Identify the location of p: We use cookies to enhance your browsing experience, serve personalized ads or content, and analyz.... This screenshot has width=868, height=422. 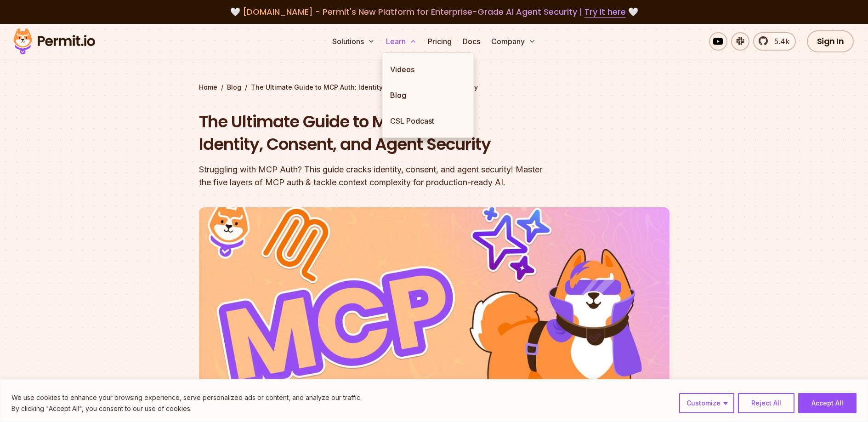
(186, 397).